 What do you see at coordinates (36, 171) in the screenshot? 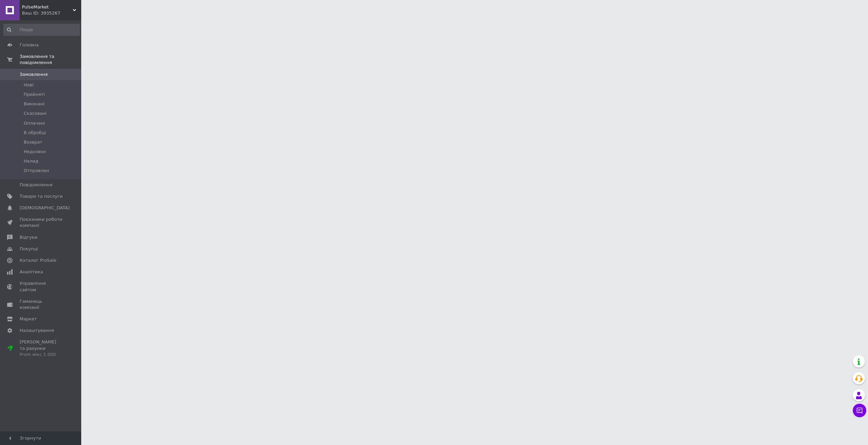
I see `span: Отправлен` at bounding box center [36, 171].